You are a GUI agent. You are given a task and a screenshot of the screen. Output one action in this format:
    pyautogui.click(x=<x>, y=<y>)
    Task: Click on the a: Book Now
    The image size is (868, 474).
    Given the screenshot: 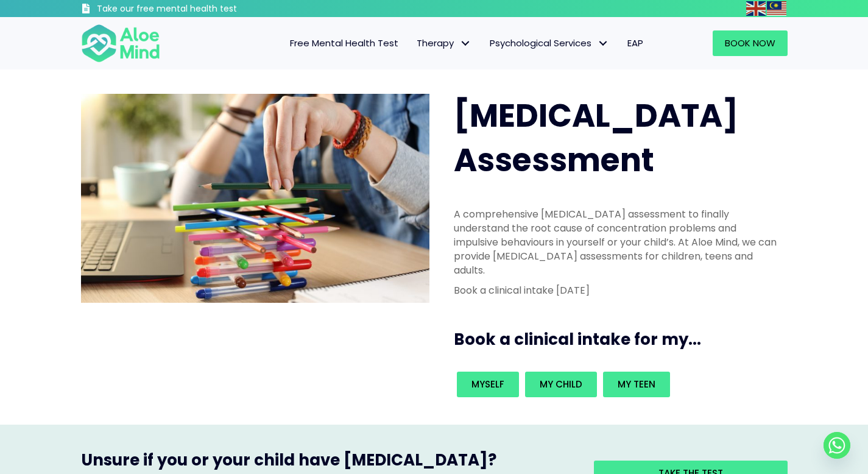 What is the action you would take?
    pyautogui.click(x=749, y=43)
    